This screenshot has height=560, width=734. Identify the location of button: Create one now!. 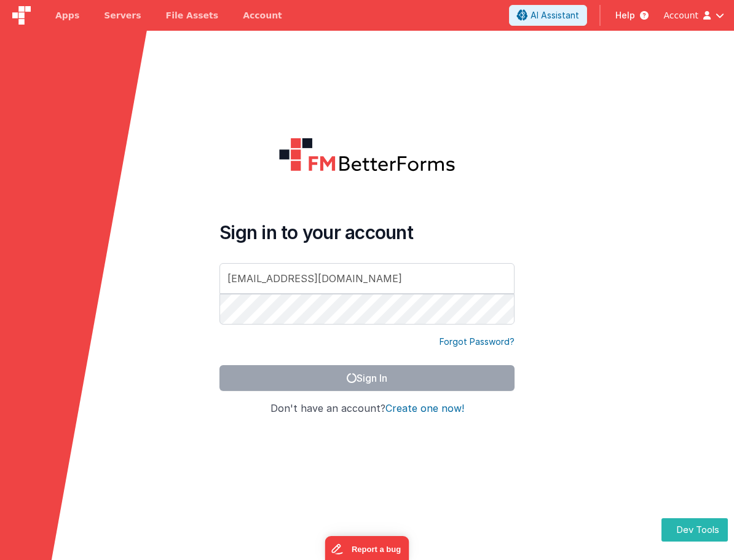
(425, 408).